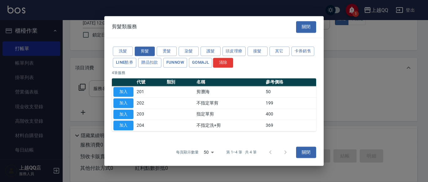 The width and height of the screenshot is (428, 182). What do you see at coordinates (229, 103) in the screenshot?
I see `td: 不指定單剪` at bounding box center [229, 103].